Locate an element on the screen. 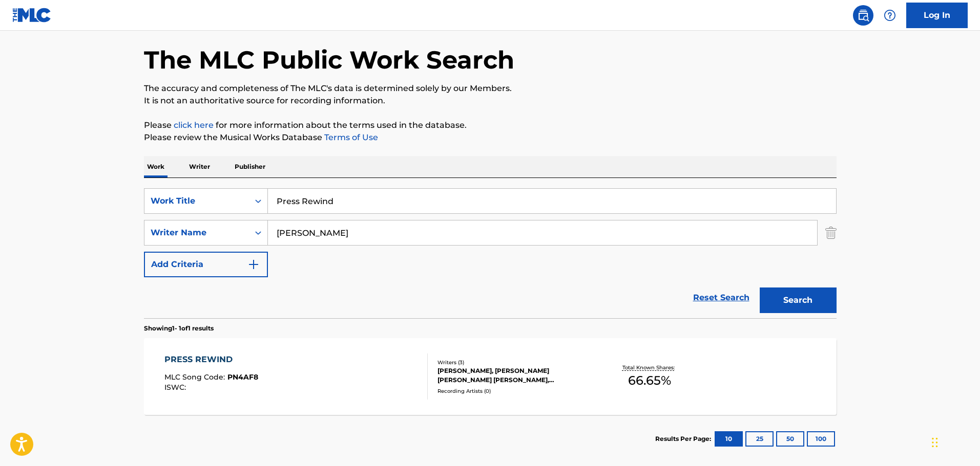 Image resolution: width=980 pixels, height=466 pixels. p: Results Per Page: is located at coordinates (684, 439).